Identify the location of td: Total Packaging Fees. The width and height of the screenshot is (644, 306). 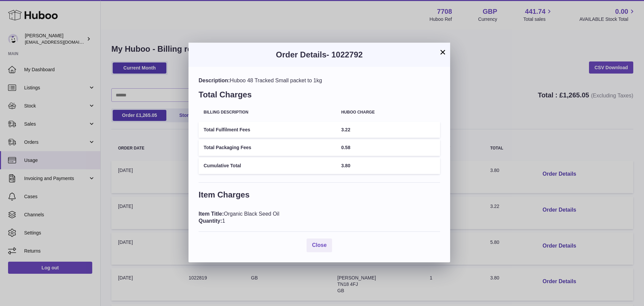
(267, 147).